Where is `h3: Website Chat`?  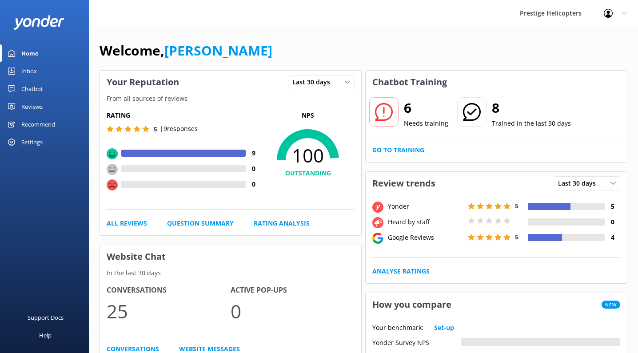 h3: Website Chat is located at coordinates (230, 257).